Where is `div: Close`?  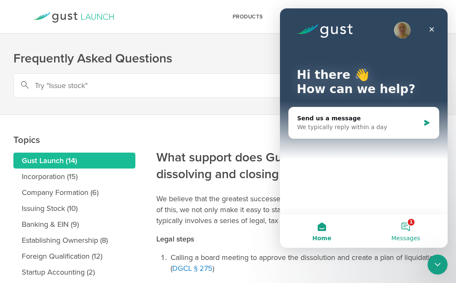
div: Close is located at coordinates (152, 21).